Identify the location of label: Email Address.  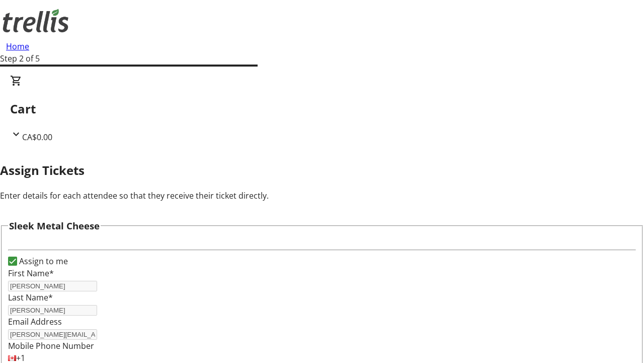
(35, 321).